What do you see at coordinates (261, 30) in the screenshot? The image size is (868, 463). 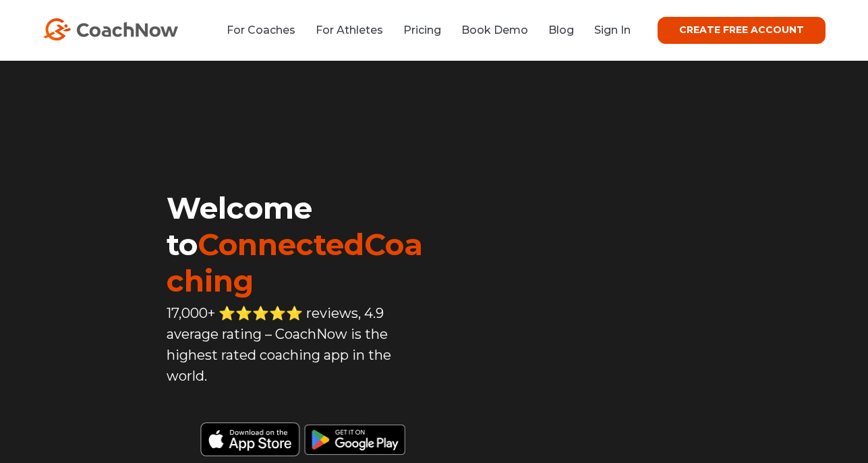 I see `a: For Coaches` at bounding box center [261, 30].